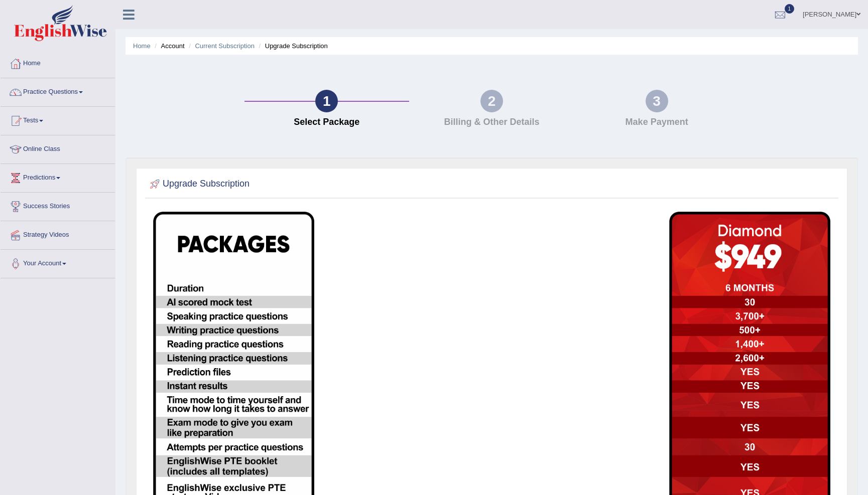 This screenshot has height=495, width=868. What do you see at coordinates (292, 45) in the screenshot?
I see `li: Upgrade Subscription` at bounding box center [292, 45].